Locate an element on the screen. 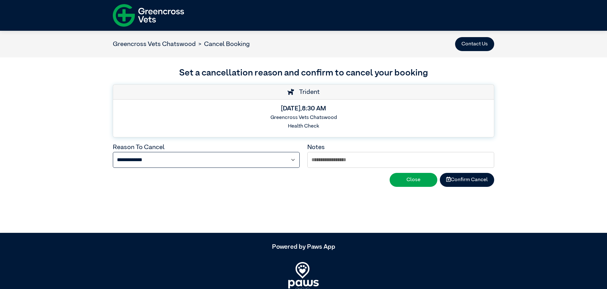 The image size is (607, 289). button: Close is located at coordinates (413, 180).